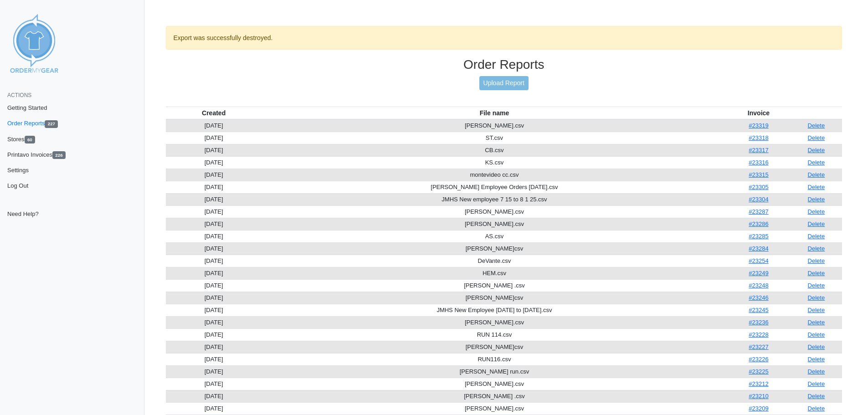 This screenshot has width=868, height=415. What do you see at coordinates (758, 371) in the screenshot?
I see `a: #23225` at bounding box center [758, 371].